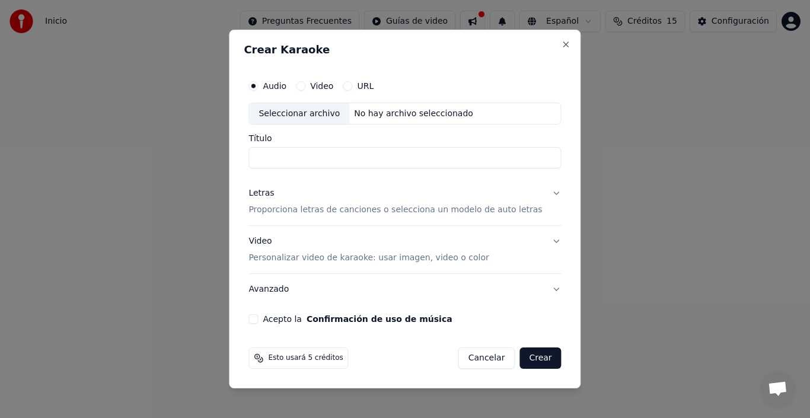 The height and width of the screenshot is (418, 810). What do you see at coordinates (261, 194) in the screenshot?
I see `div: Letras` at bounding box center [261, 194].